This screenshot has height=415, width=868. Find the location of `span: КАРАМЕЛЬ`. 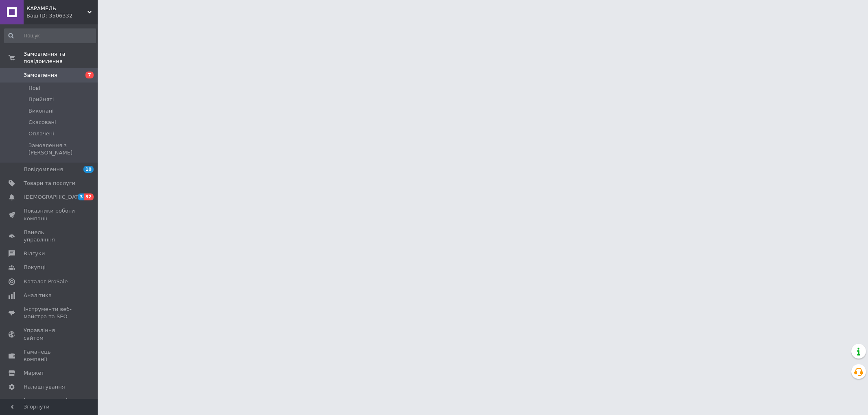

span: КАРАМЕЛЬ is located at coordinates (57, 9).